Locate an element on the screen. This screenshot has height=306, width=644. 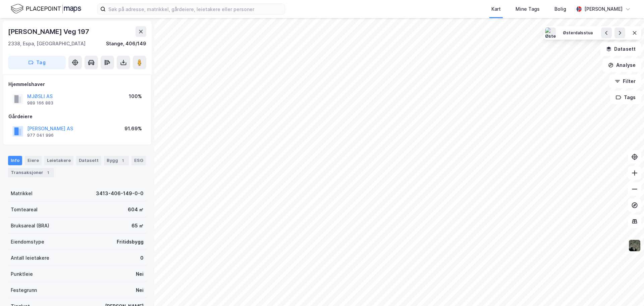
div: 100% is located at coordinates (135, 96).